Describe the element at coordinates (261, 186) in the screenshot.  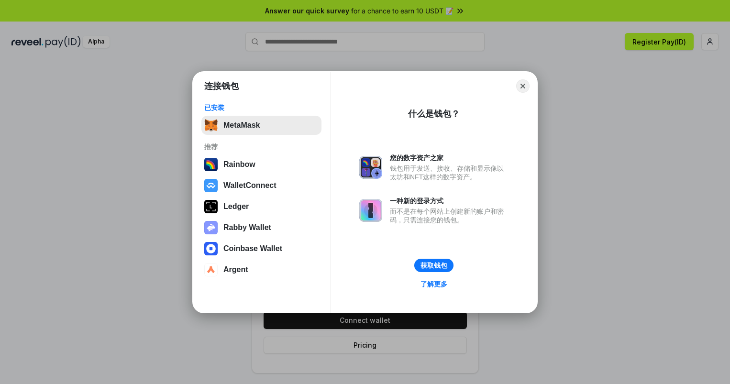
I see `button: WalletConnect` at that location.